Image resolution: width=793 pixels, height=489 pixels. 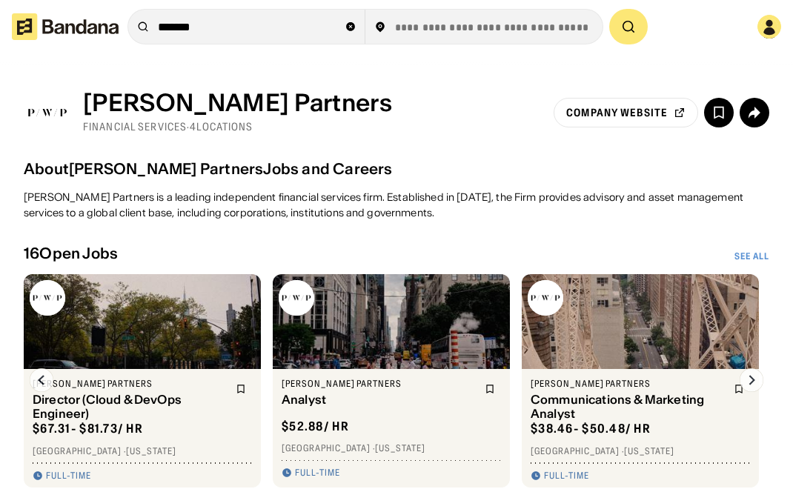 What do you see at coordinates (591, 428) in the screenshot?
I see `div: $ 38.46 - $50.48 / hr` at bounding box center [591, 428].